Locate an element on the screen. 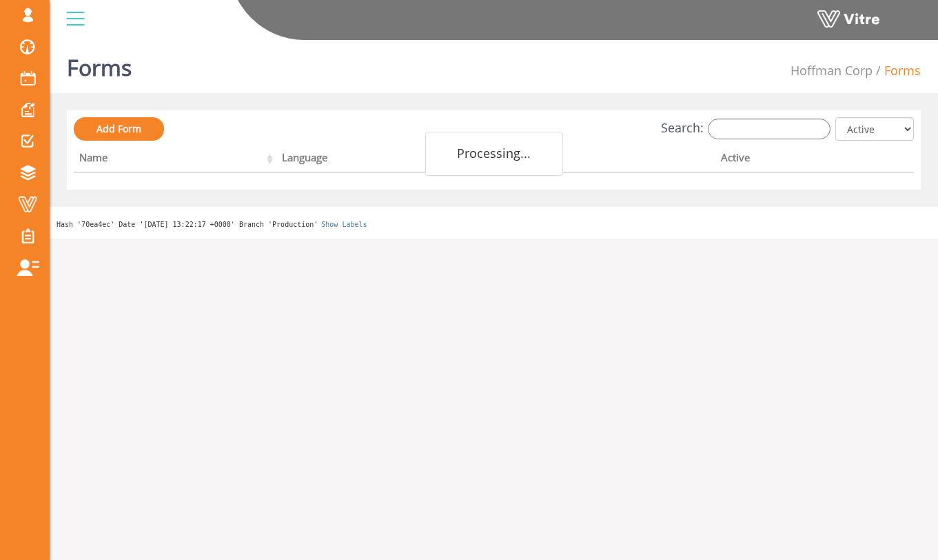 The height and width of the screenshot is (560, 938). li: Forms is located at coordinates (897, 71).